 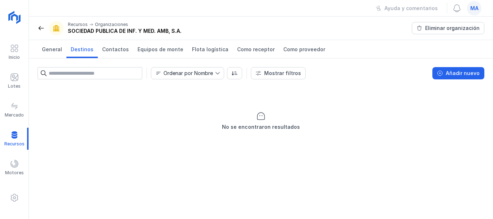 I want to click on span: General, so click(x=52, y=49).